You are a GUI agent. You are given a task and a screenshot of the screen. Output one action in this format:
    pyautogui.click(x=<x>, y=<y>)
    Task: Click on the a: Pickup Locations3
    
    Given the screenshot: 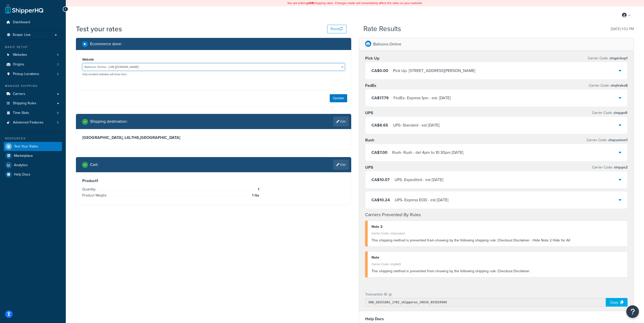 What is the action you would take?
    pyautogui.click(x=33, y=74)
    